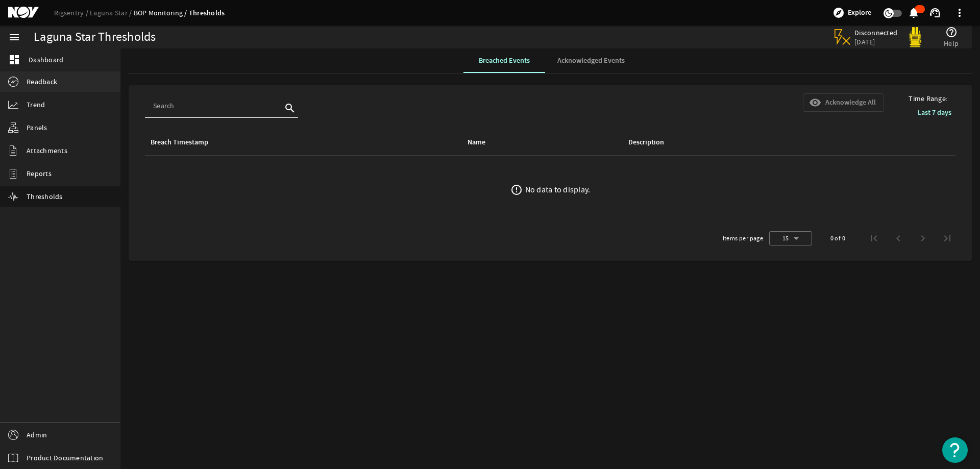 The width and height of the screenshot is (980, 469). I want to click on button: more_vert, so click(960, 13).